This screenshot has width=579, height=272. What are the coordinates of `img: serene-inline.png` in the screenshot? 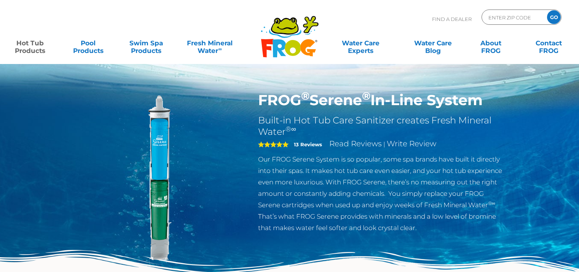 It's located at (160, 179).